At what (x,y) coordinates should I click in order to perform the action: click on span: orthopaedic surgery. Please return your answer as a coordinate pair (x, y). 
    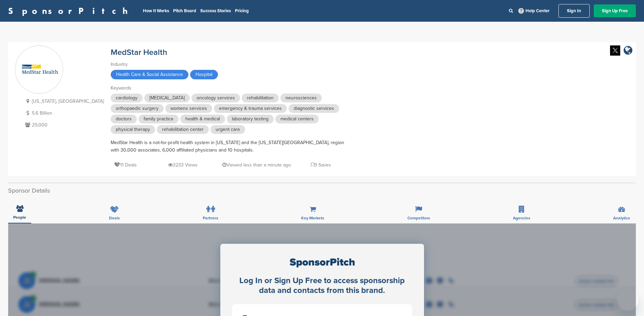
    Looking at the image, I should click on (137, 109).